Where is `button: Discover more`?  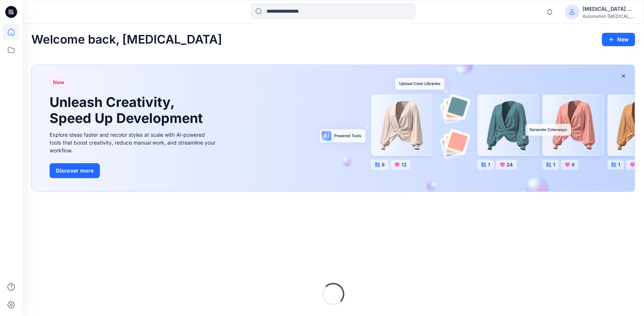
button: Discover more is located at coordinates (75, 171).